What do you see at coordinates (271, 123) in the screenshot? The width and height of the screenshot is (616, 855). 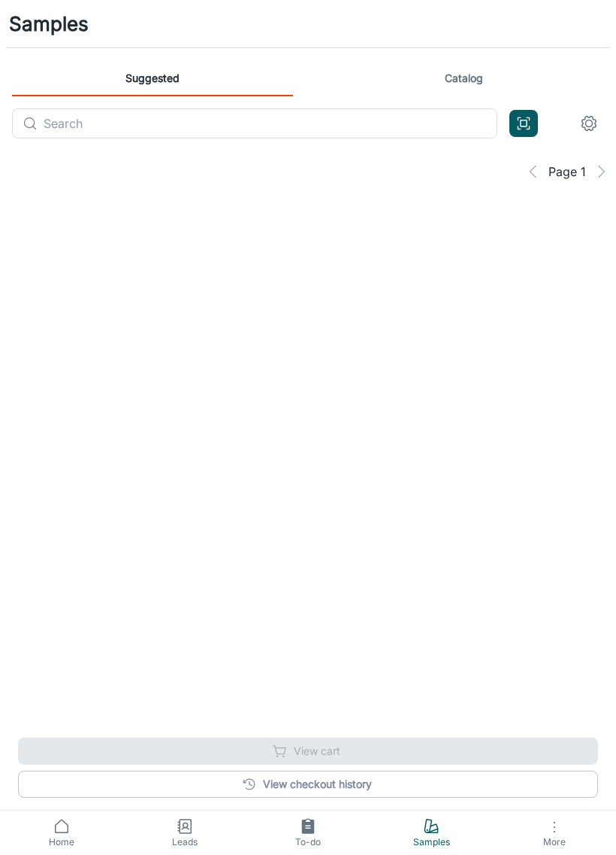 I see `input: Search` at bounding box center [271, 123].